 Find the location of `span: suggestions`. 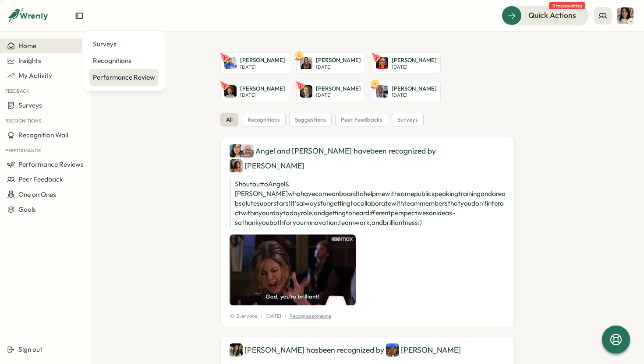

span: suggestions is located at coordinates (310, 120).